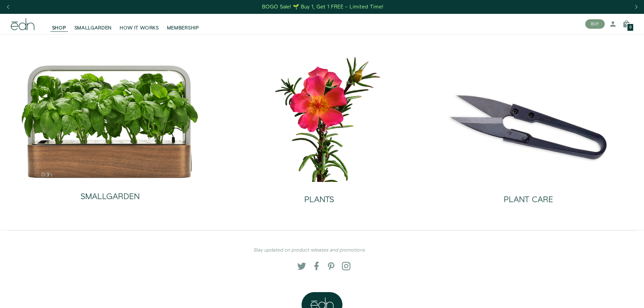  Describe the element at coordinates (309, 250) in the screenshot. I see `em: Stay updated on product releases and promotions` at that location.